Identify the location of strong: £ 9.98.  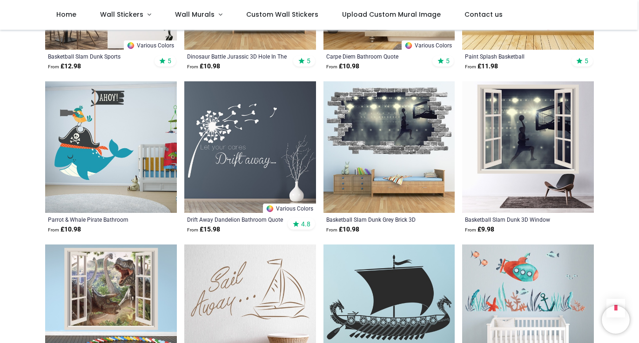
(479, 230).